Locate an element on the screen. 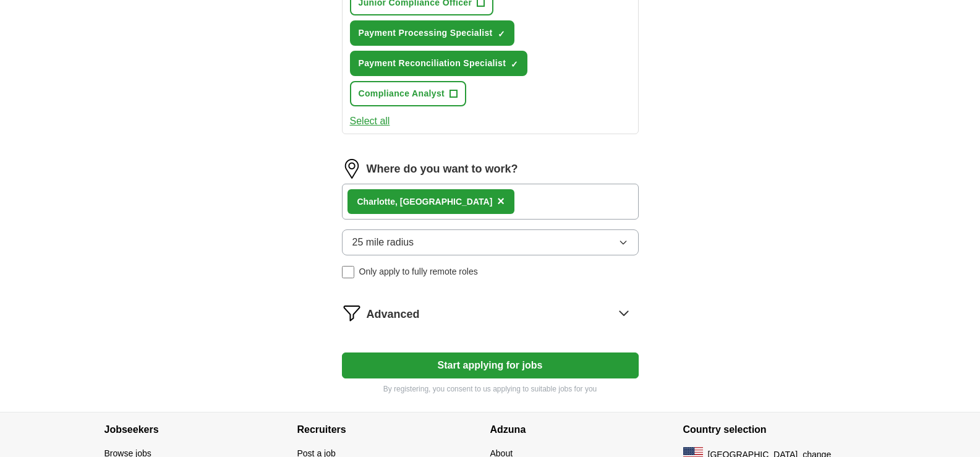  span: Compliance Analyst is located at coordinates (402, 94).